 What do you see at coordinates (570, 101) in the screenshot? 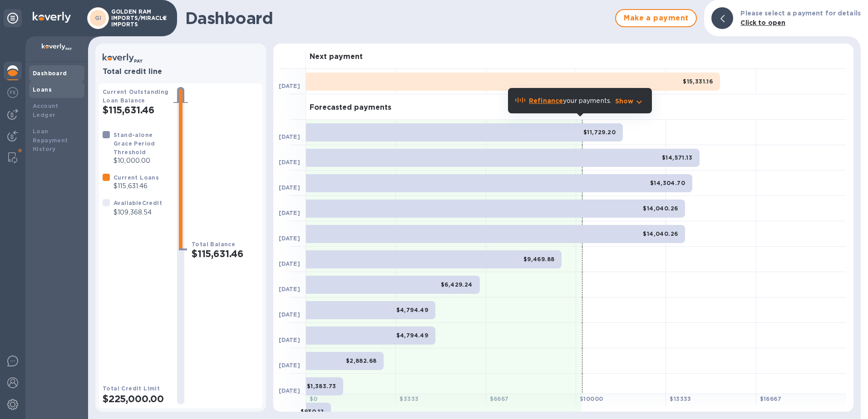
I see `p: your payments.` at bounding box center [570, 101].